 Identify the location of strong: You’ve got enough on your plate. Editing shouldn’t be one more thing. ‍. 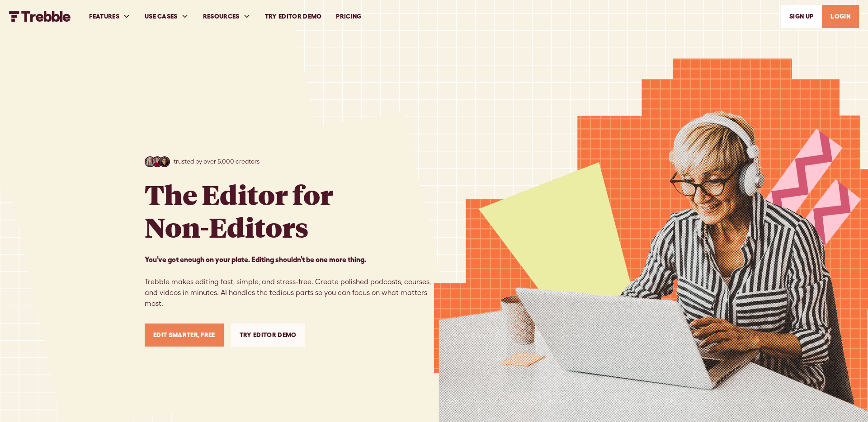
(255, 260).